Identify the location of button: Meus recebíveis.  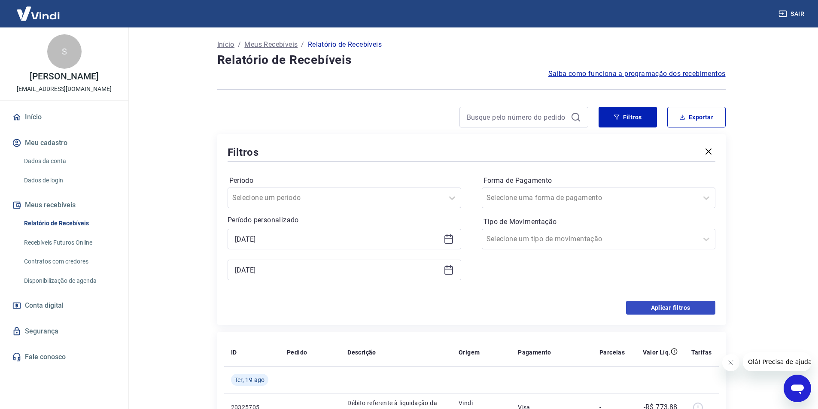
(64, 205).